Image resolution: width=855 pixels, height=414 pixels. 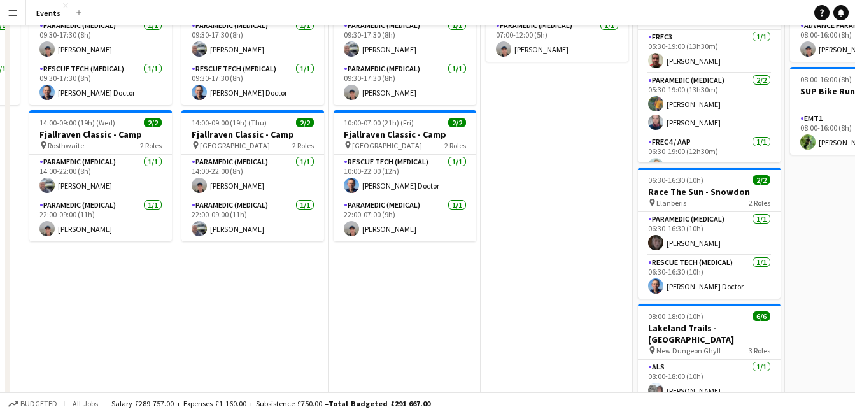 I want to click on span: 08:00-18:00 (10h), so click(x=675, y=316).